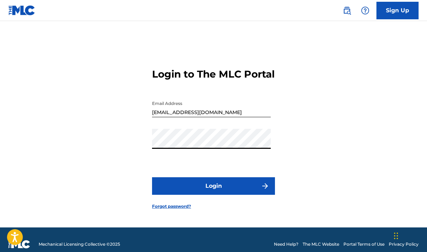  What do you see at coordinates (19, 245) in the screenshot?
I see `img: logo` at bounding box center [19, 245].